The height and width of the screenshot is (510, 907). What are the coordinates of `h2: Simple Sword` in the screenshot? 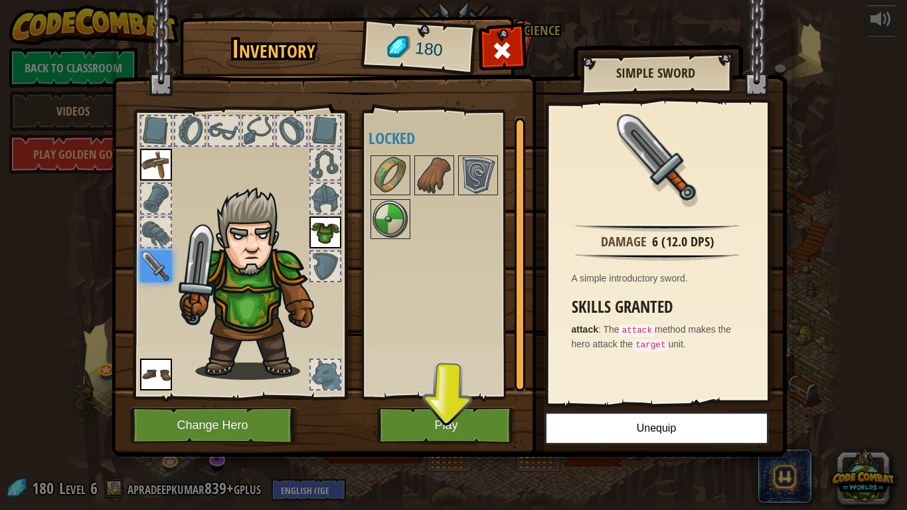 It's located at (656, 73).